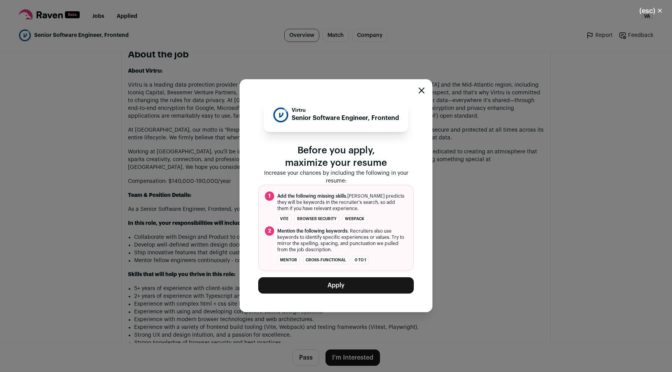 The height and width of the screenshot is (372, 672). Describe the element at coordinates (336, 177) in the screenshot. I see `p: Increase your chances by including the following in your resume:` at that location.